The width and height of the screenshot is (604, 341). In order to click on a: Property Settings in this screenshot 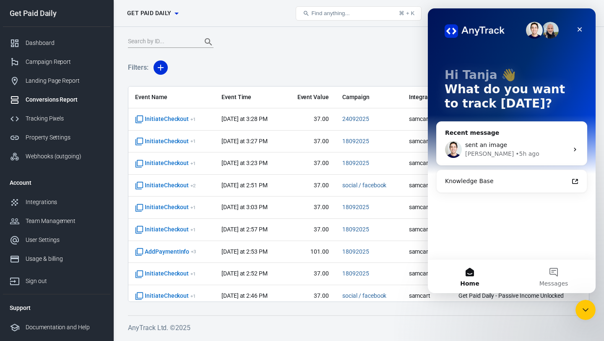, I will do `click(57, 137)`.